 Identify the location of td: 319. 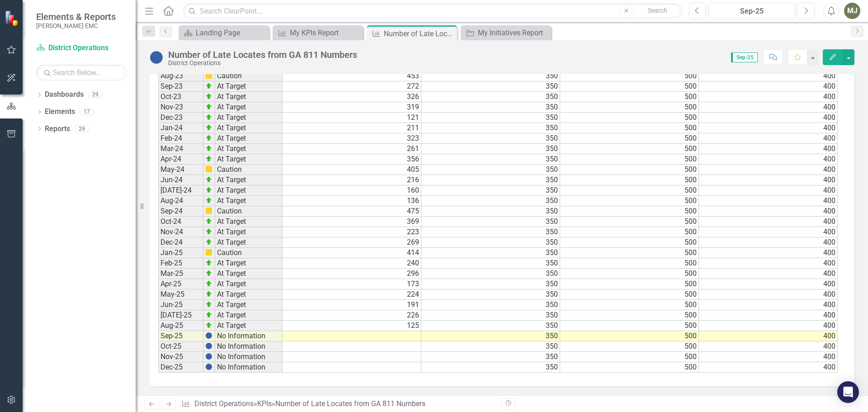
(352, 107).